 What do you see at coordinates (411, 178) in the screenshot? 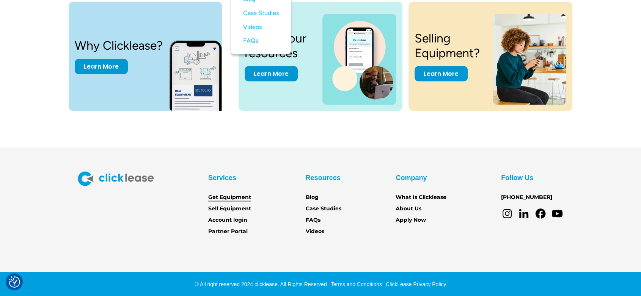
I see `div: Company` at bounding box center [411, 178].